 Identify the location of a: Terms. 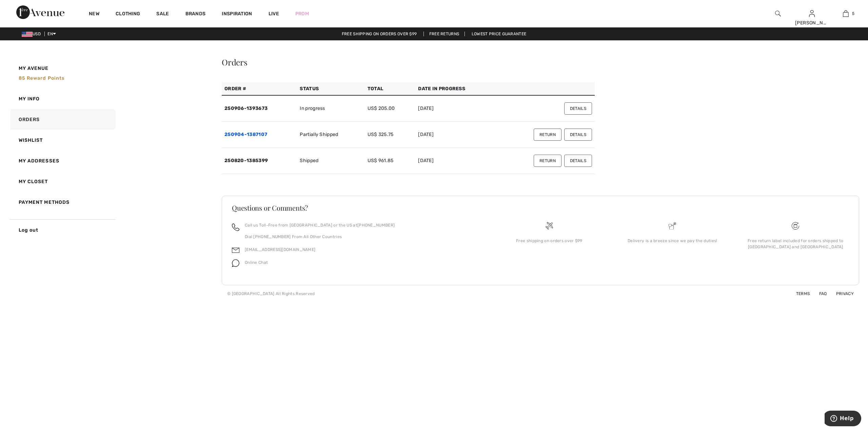
(798, 293).